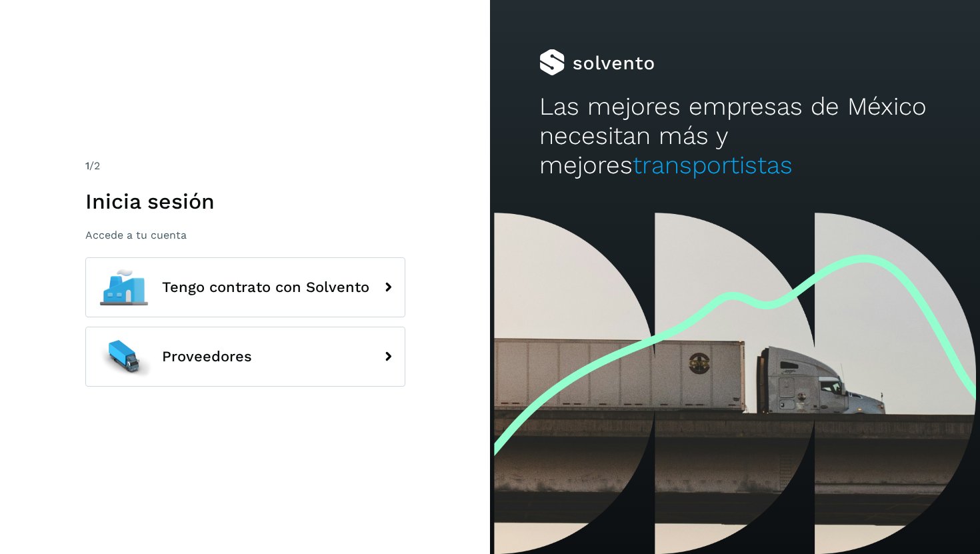 Image resolution: width=980 pixels, height=554 pixels. What do you see at coordinates (245, 288) in the screenshot?
I see `button: Tengo contrato con Solvento` at bounding box center [245, 288].